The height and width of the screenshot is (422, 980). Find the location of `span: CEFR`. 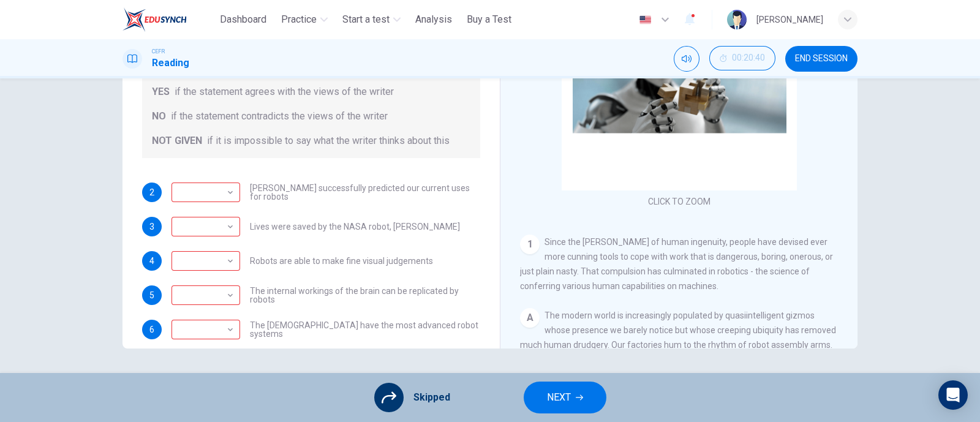

span: CEFR is located at coordinates (158, 51).